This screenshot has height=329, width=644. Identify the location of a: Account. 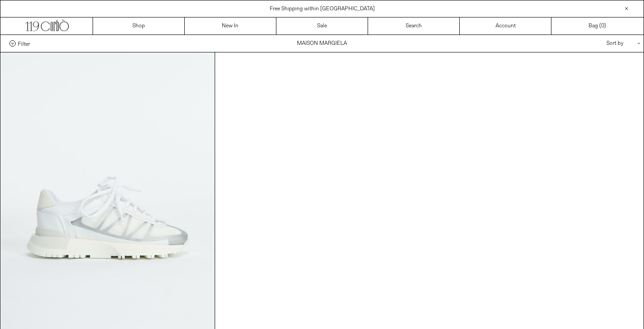
(506, 26).